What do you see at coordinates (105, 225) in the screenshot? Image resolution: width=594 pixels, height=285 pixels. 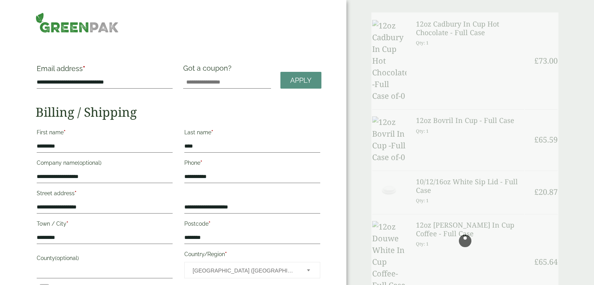 I see `label: Town / City` at bounding box center [105, 225].